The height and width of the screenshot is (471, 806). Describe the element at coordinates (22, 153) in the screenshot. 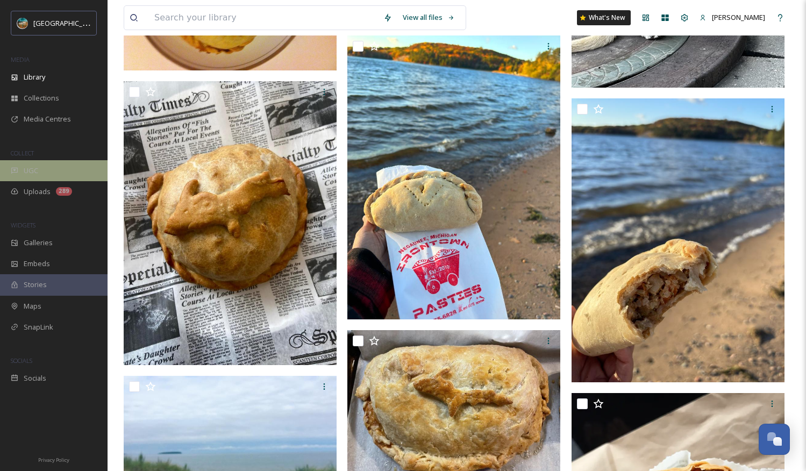

I see `span: COLLECT` at that location.